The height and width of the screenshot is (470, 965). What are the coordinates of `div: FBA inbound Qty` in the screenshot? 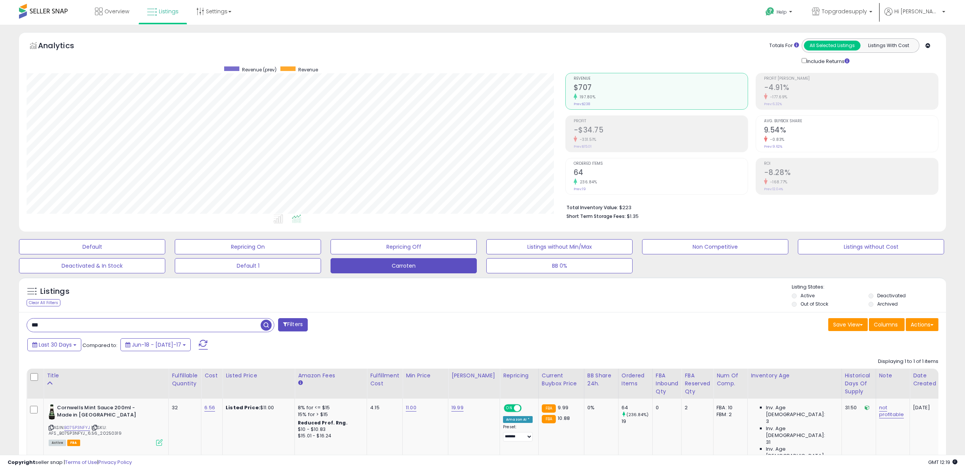 It's located at (667, 384).